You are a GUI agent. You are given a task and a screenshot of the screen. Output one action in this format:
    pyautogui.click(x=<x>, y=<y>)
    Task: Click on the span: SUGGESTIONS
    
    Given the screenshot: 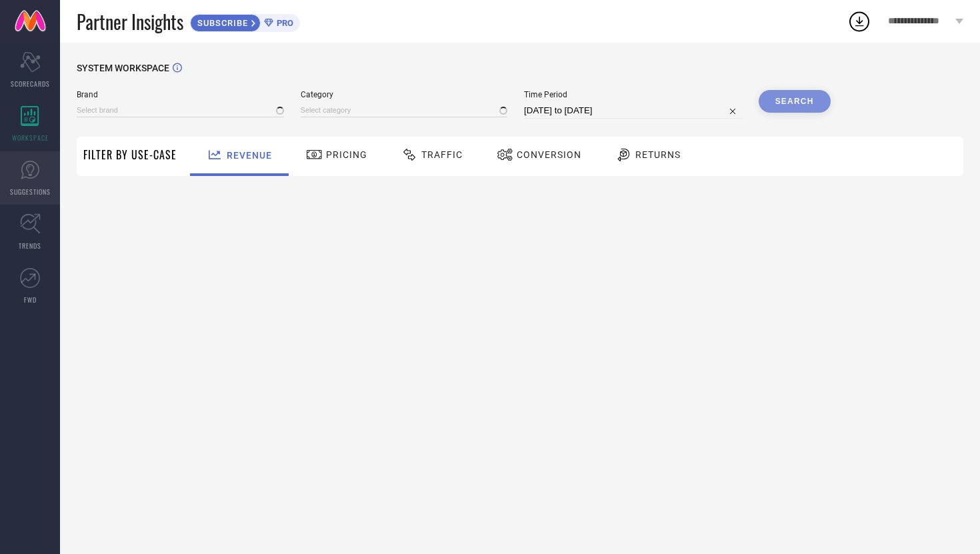 What is the action you would take?
    pyautogui.click(x=30, y=191)
    